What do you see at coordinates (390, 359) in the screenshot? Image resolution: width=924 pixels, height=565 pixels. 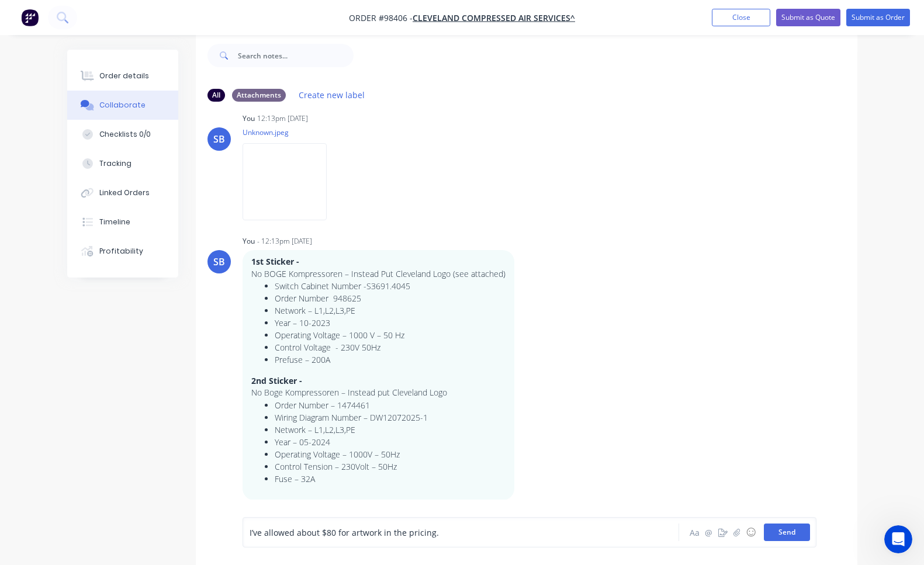 I see `li: Prefuse – 200A` at bounding box center [390, 359].